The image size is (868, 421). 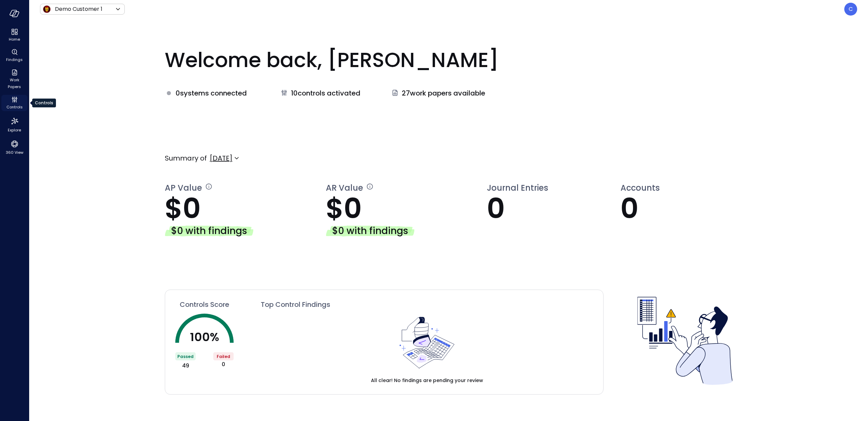 I want to click on span: Failed, so click(x=224, y=357).